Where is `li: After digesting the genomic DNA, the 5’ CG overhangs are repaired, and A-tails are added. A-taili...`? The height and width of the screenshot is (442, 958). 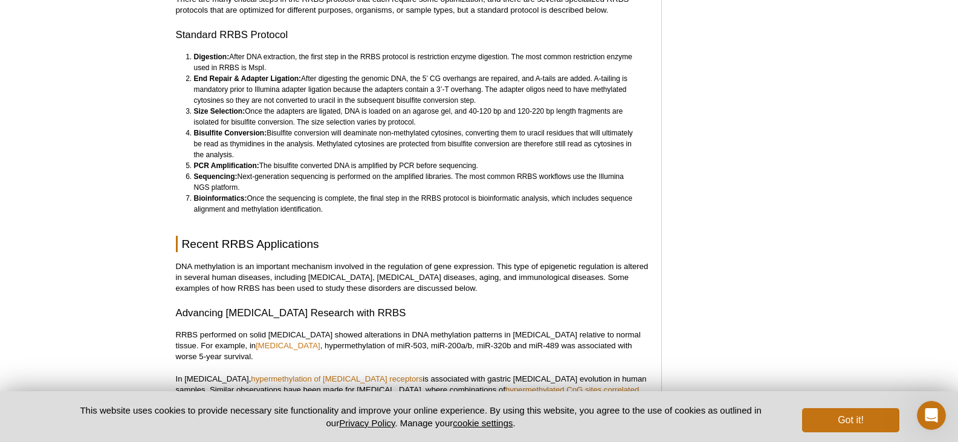
li: After digesting the genomic DNA, the 5’ CG overhangs are repaired, and A-tails are added. A-taili... is located at coordinates (416, 89).